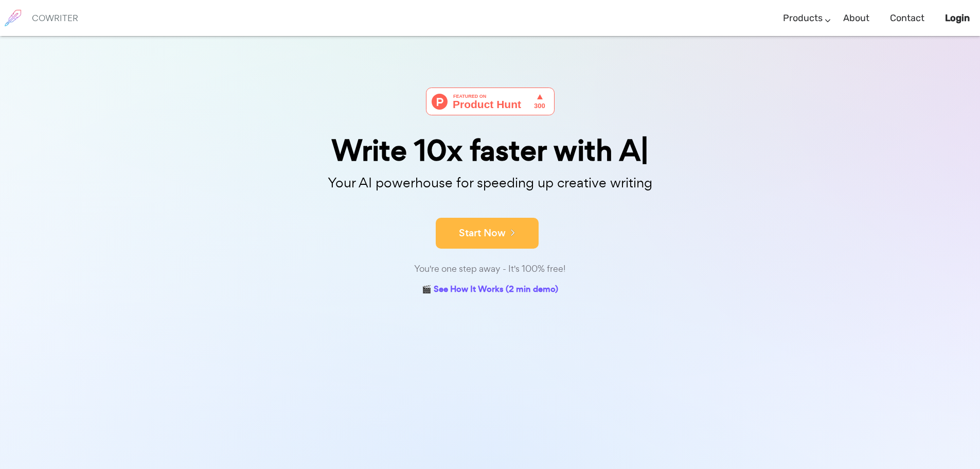  Describe the element at coordinates (958, 18) in the screenshot. I see `a: Login` at that location.